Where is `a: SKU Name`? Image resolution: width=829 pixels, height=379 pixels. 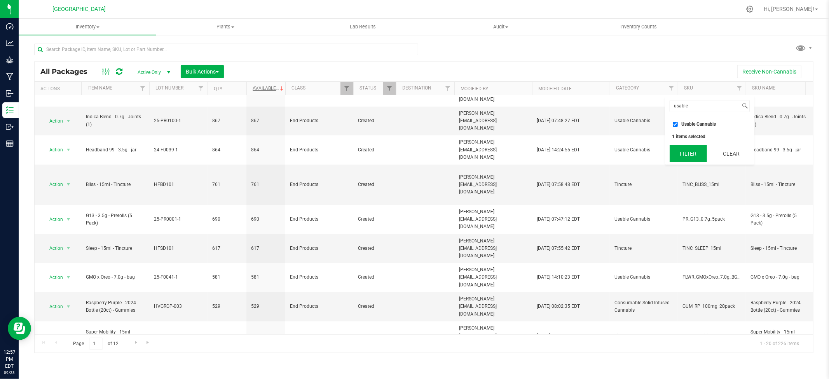
a: SKU Name is located at coordinates (764, 88).